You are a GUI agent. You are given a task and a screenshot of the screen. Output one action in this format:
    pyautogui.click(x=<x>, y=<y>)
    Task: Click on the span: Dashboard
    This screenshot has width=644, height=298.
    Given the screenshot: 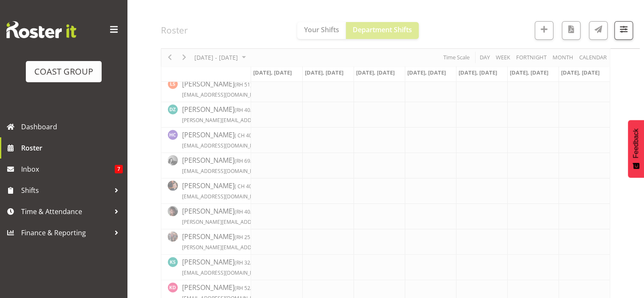 What is the action you would take?
    pyautogui.click(x=72, y=127)
    